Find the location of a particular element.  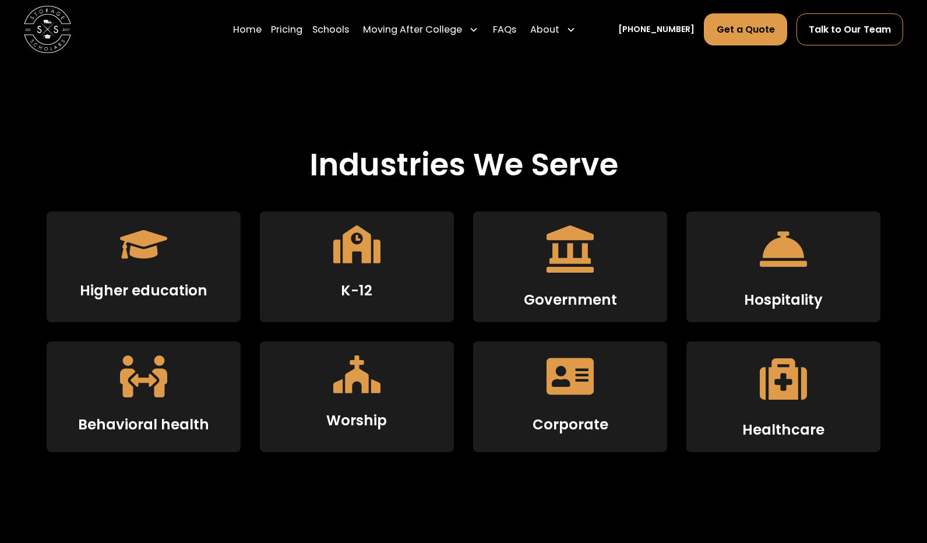

a: Home is located at coordinates (247, 29).